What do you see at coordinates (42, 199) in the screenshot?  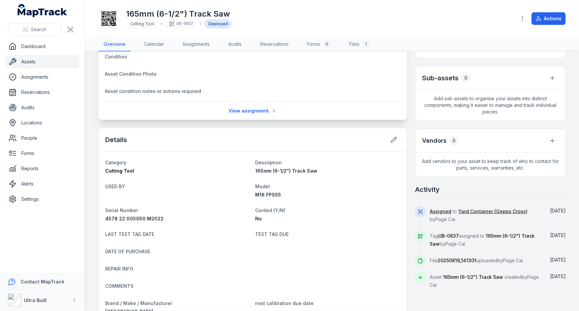 I see `a: Settings` at bounding box center [42, 199].